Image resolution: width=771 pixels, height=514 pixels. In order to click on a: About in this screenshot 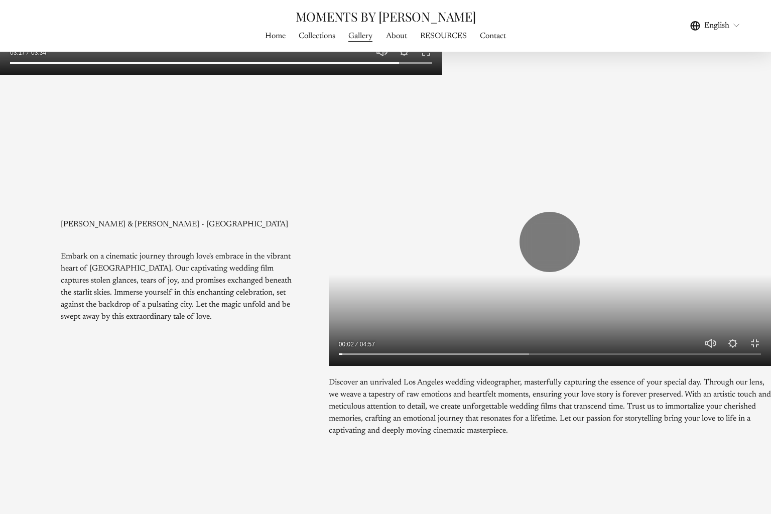, I will do `click(397, 36)`.